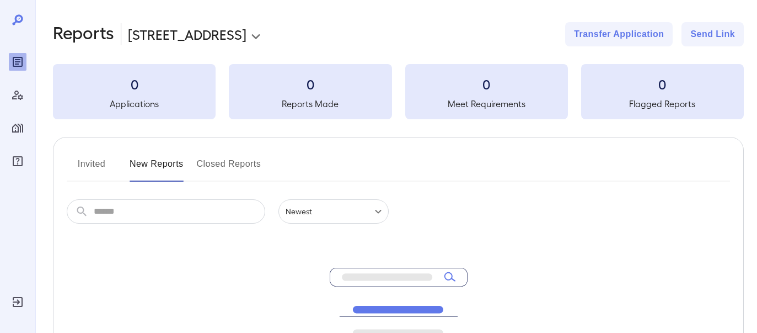 The height and width of the screenshot is (333, 757). I want to click on button: Send Link, so click(712, 34).